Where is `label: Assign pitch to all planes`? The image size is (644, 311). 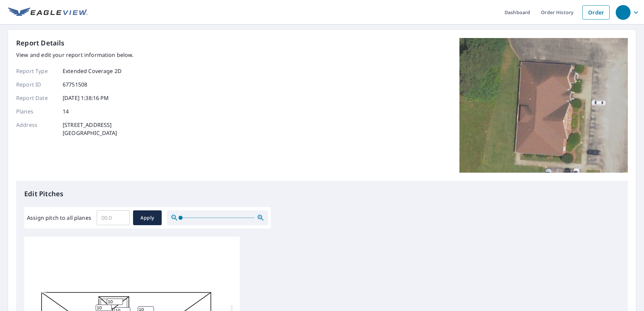 label: Assign pitch to all planes is located at coordinates (59, 218).